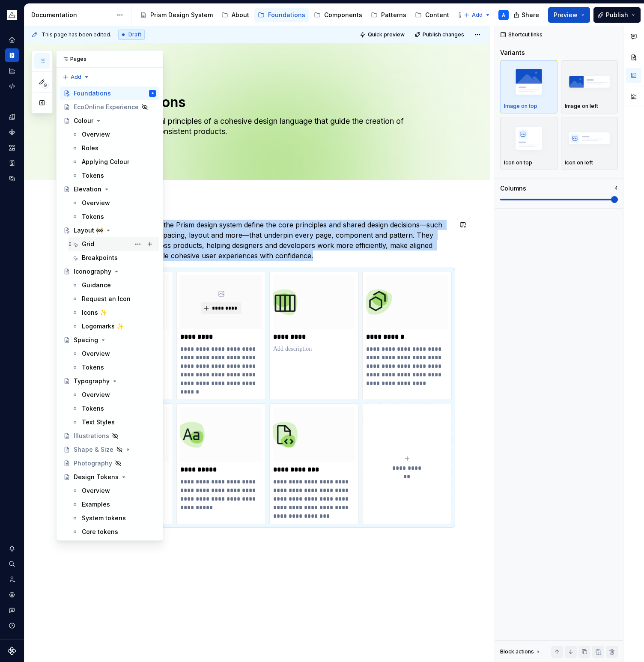 The image size is (644, 662). I want to click on img: a8f11b7e-d051-4459-8f90-2afe7fd4bca3.png, so click(314, 302).